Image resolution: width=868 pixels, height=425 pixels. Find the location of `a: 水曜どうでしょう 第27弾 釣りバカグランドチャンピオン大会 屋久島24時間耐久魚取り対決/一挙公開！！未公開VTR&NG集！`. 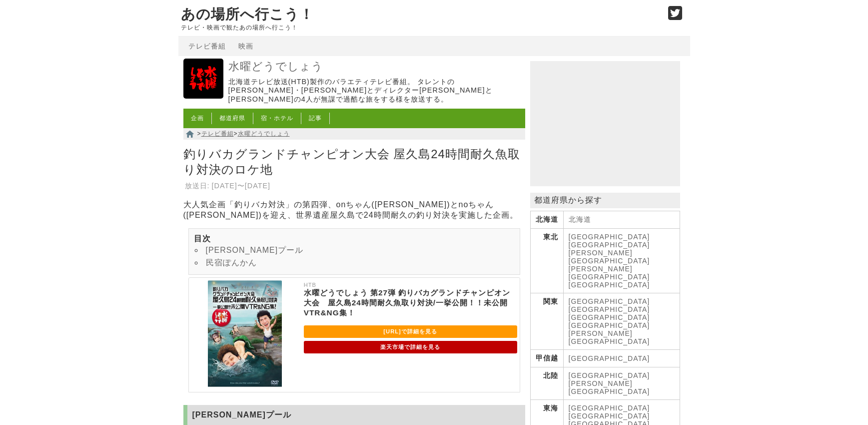

a: 水曜どうでしょう 第27弾 釣りバカグランドチャンピオン大会 屋久島24時間耐久魚取り対決/一挙公開！！未公開VTR&NG集！ is located at coordinates (245, 385).